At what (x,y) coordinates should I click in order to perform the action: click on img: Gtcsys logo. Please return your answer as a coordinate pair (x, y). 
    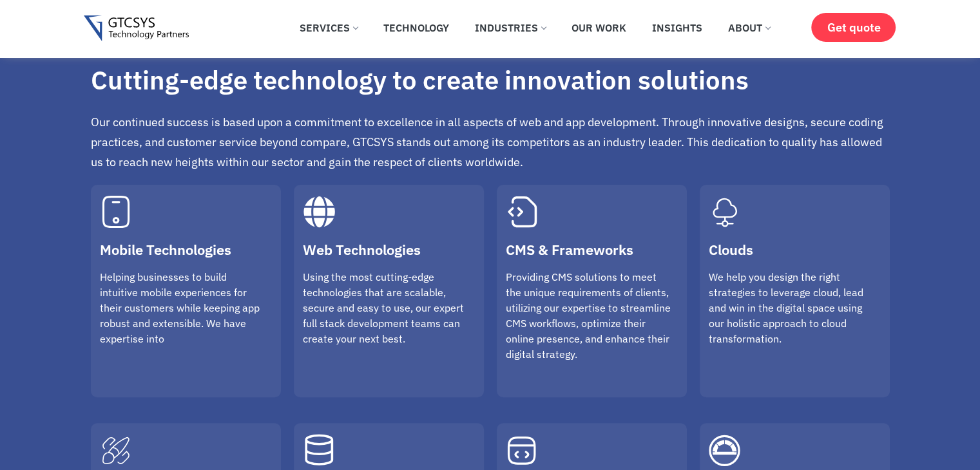
    Looking at the image, I should click on (136, 28).